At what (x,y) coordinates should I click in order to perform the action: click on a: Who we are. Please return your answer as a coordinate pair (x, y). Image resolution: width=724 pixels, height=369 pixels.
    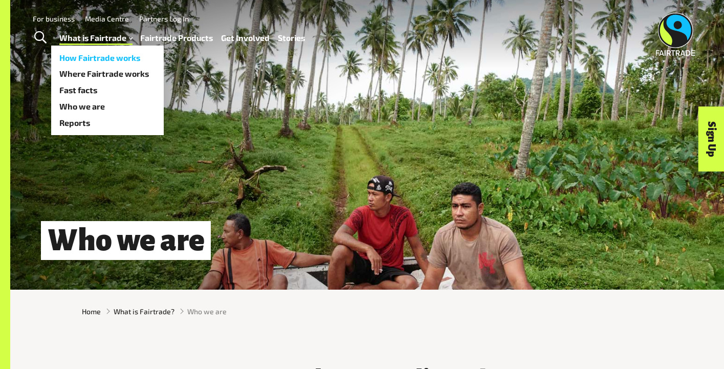
    Looking at the image, I should click on (107, 106).